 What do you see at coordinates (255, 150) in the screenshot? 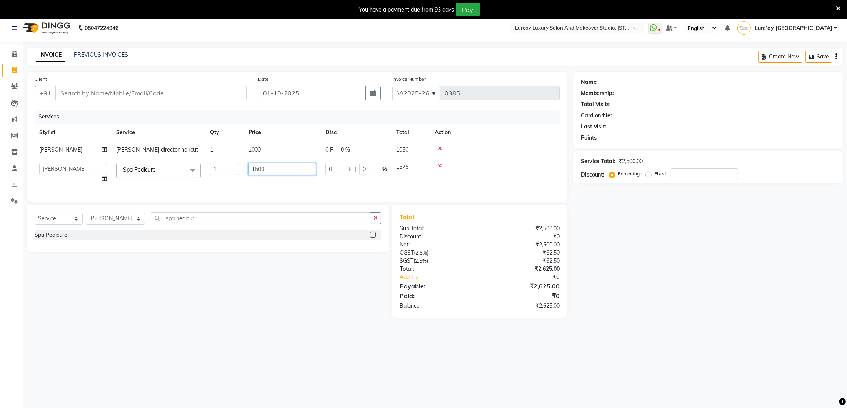
I see `span: 1000` at bounding box center [255, 150].